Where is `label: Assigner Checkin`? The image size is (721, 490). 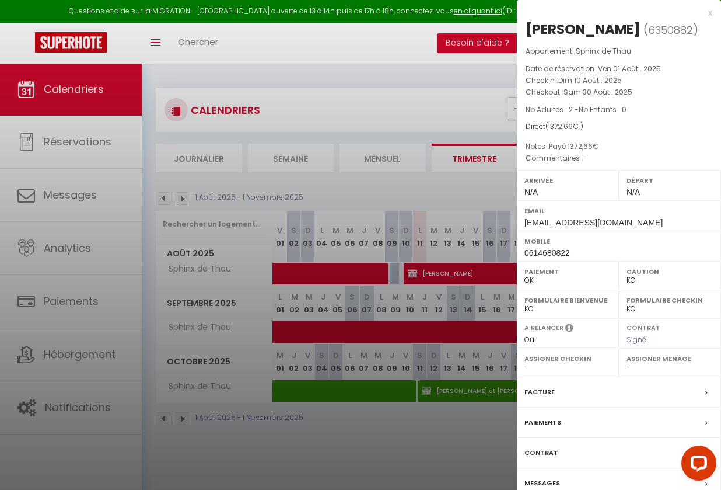
label: Assigner Checkin is located at coordinates (568, 358).